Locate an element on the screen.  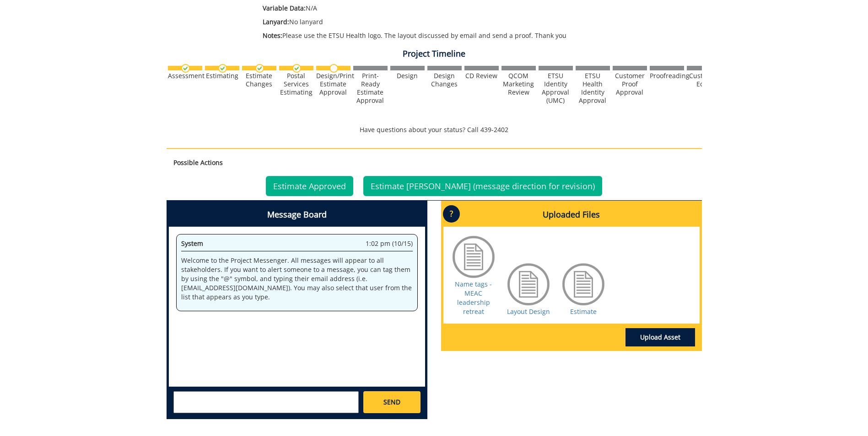
p: N/A is located at coordinates (442, 8).